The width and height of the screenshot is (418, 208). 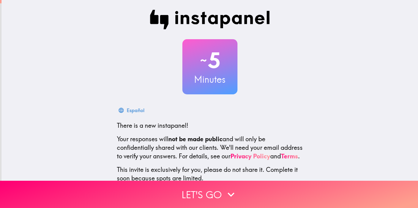 I want to click on a: Privacy Policy, so click(x=250, y=156).